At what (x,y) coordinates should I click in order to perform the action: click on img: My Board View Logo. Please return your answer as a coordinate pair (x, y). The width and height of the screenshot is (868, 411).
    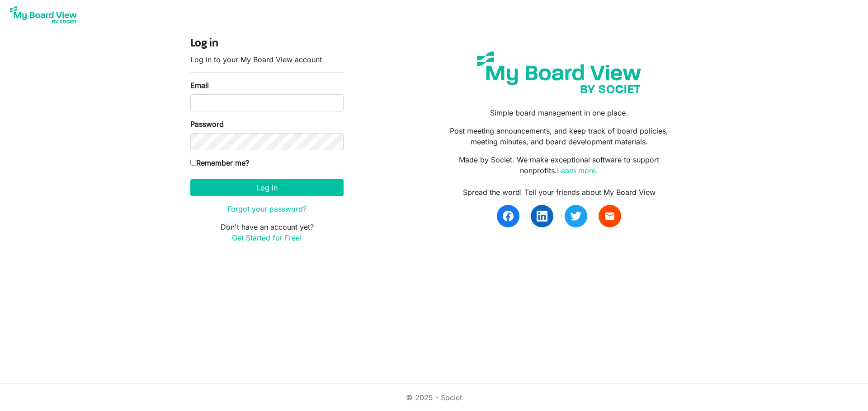
    Looking at the image, I should click on (43, 15).